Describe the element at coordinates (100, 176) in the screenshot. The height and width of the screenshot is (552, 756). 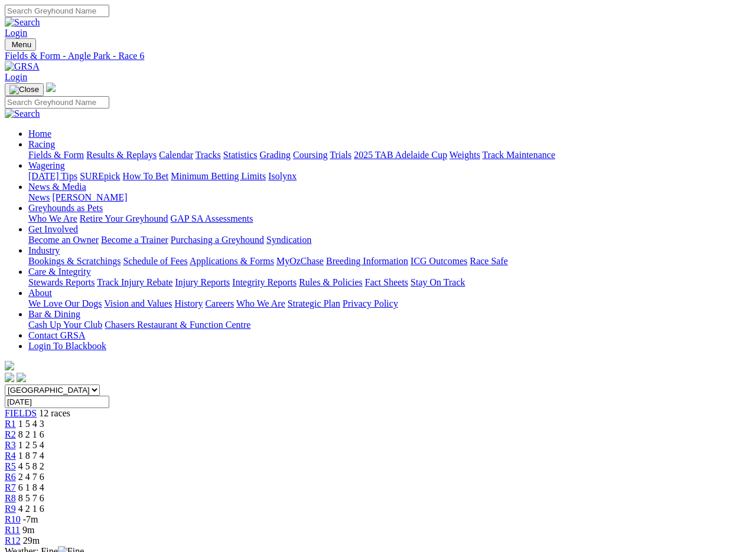
I see `a: SUREpick` at that location.